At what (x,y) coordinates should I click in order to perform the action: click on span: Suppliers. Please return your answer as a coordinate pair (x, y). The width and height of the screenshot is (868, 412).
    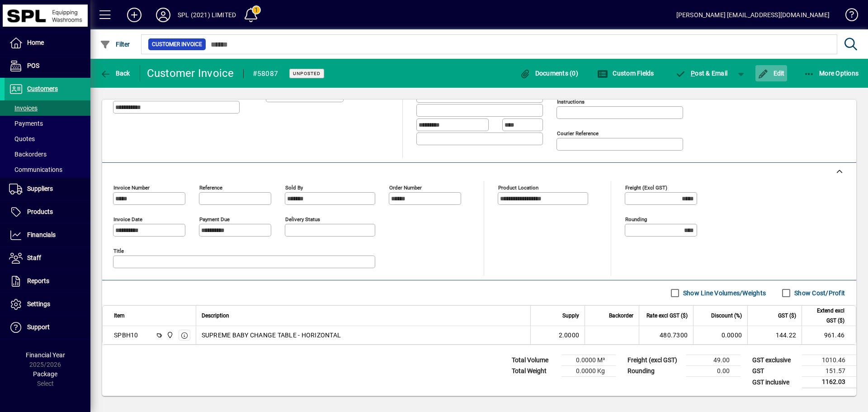
    Looking at the image, I should click on (40, 189).